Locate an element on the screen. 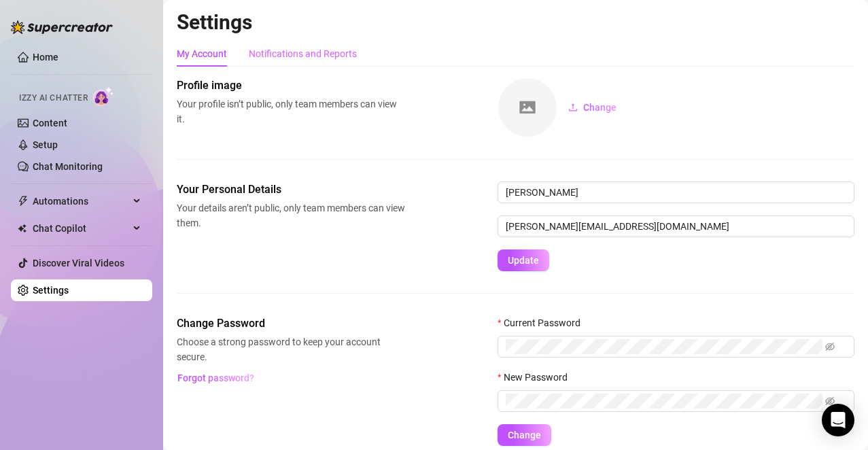  input: New Password is located at coordinates (664, 401).